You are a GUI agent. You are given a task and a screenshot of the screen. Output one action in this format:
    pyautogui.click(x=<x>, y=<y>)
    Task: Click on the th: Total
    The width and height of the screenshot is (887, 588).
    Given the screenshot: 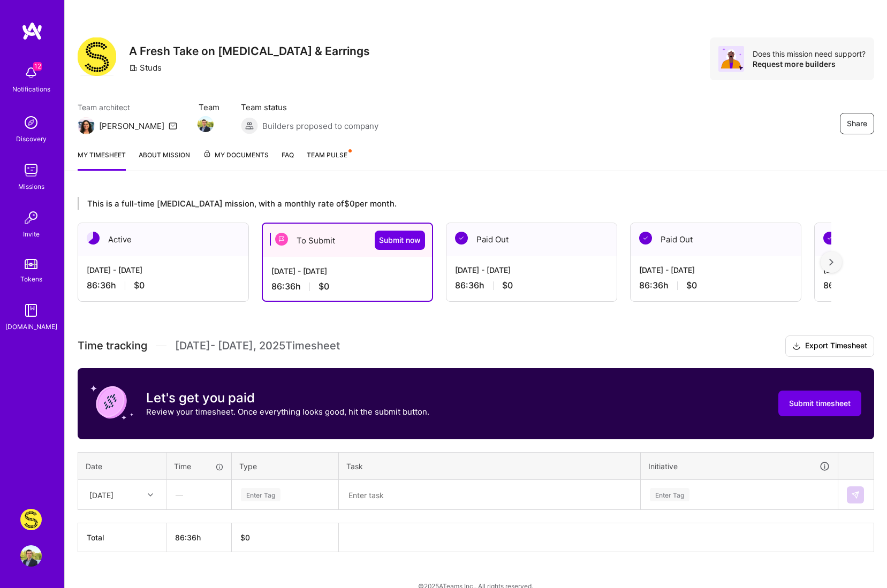 What is the action you would take?
    pyautogui.click(x=122, y=538)
    